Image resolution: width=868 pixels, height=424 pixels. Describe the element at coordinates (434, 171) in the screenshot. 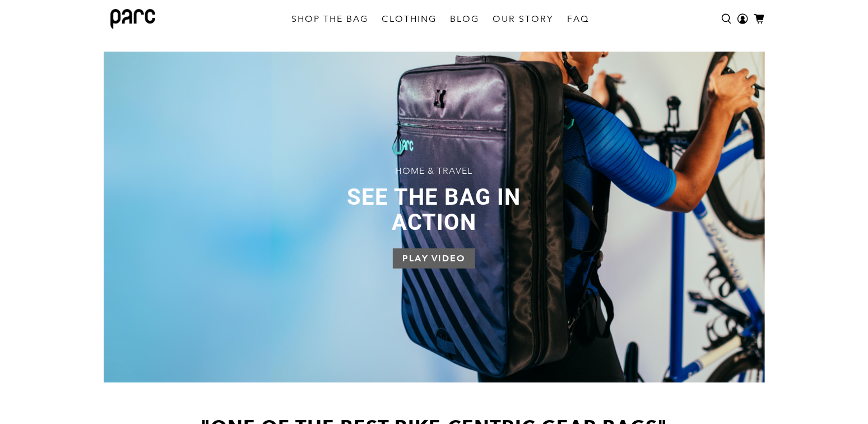

I see `p: HOME & TRAVEL` at that location.